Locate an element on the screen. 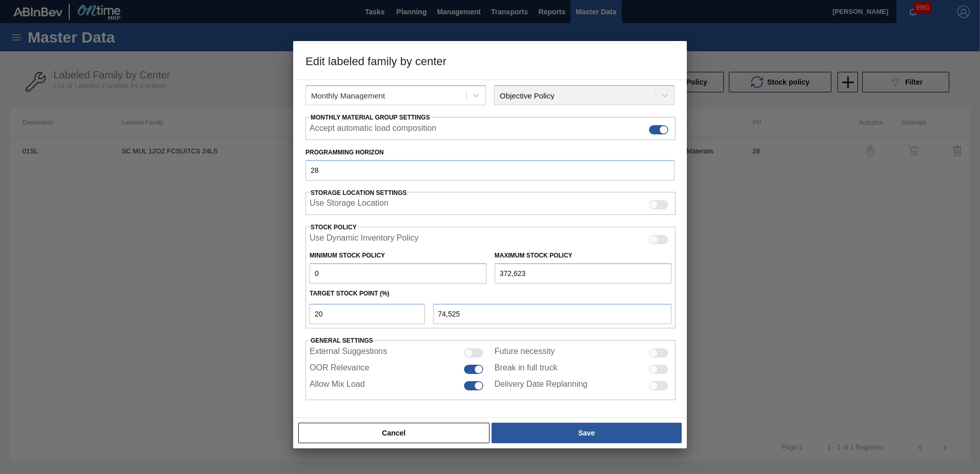 The height and width of the screenshot is (474, 980). label: Future necessity is located at coordinates (524, 353).